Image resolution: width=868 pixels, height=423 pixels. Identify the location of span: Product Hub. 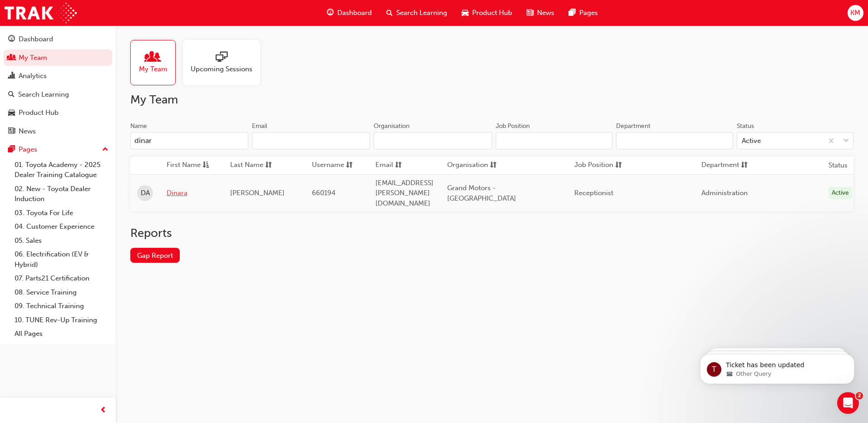
(492, 12).